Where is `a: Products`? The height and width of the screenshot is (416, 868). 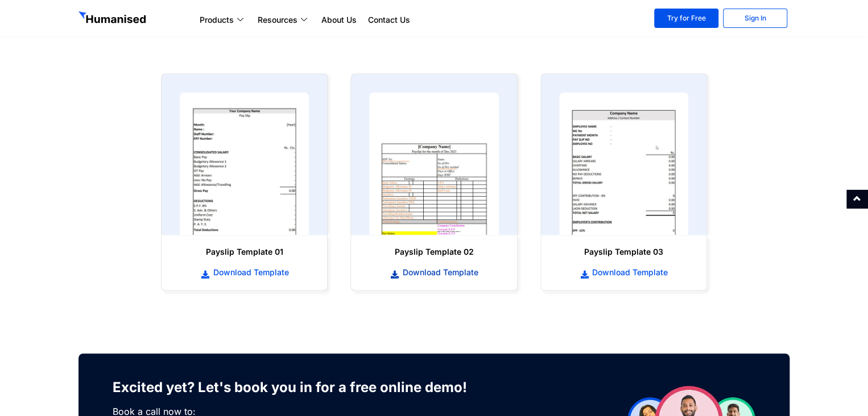
a: Products is located at coordinates (223, 20).